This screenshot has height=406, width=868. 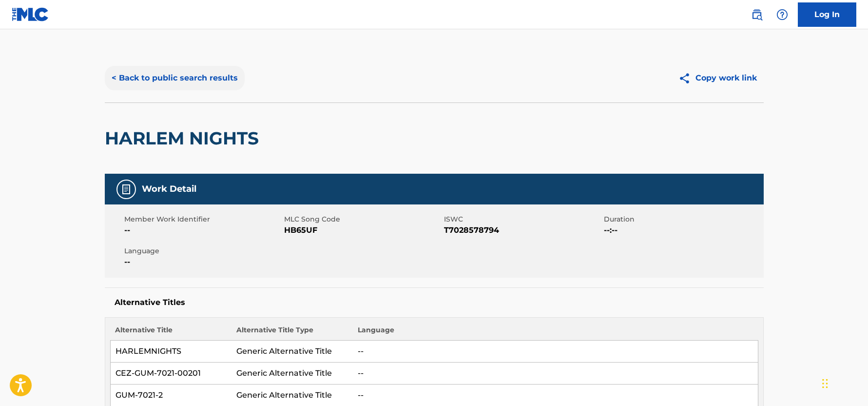 What do you see at coordinates (555, 333) in the screenshot?
I see `th: Language` at bounding box center [555, 333].